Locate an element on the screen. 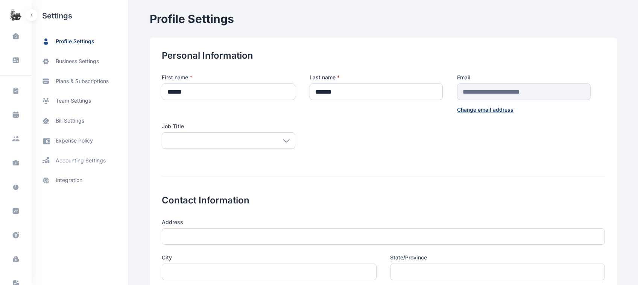  span: expense policy is located at coordinates (74, 141).